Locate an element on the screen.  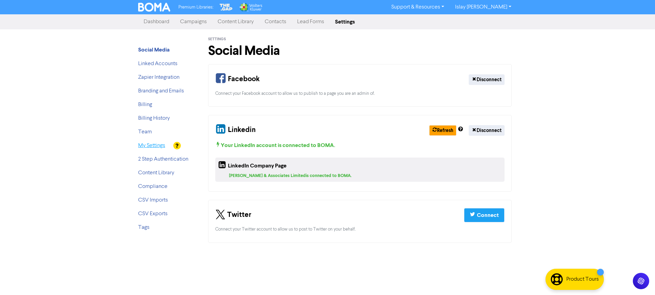
span: Settings is located at coordinates (217, 39).